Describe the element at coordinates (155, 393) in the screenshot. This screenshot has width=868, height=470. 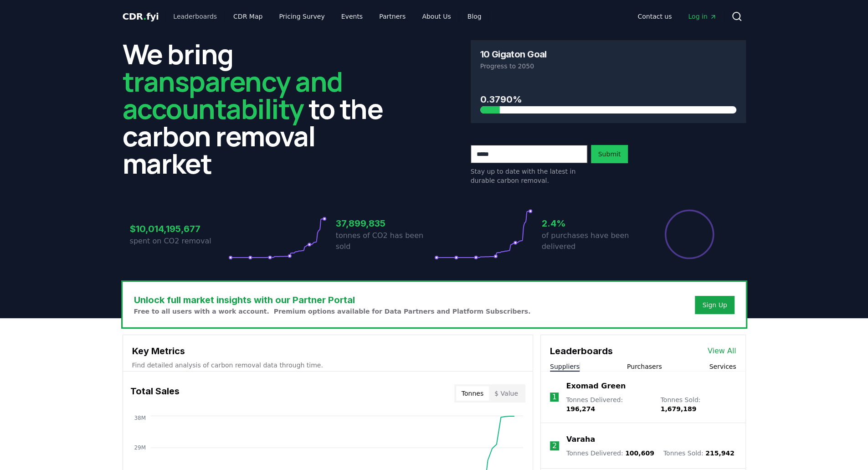
I see `h3: Total Sales` at that location.